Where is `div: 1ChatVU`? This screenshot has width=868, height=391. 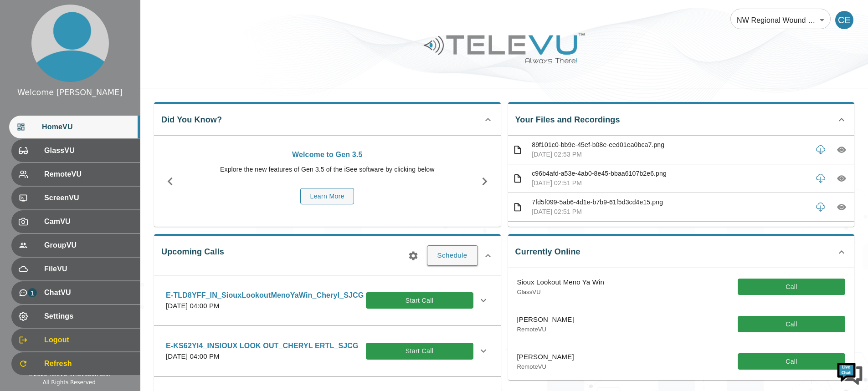
div: 1ChatVU is located at coordinates (75, 293).